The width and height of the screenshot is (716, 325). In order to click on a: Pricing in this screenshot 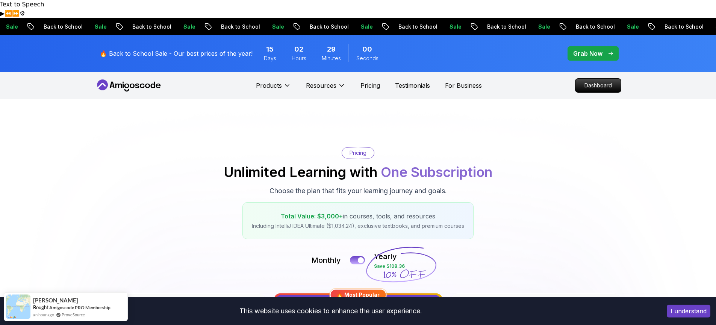, I will do `click(370, 85)`.